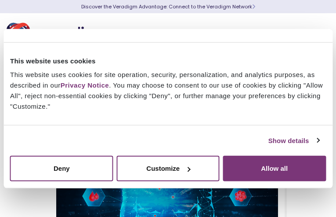 The height and width of the screenshot is (217, 336). What do you see at coordinates (316, 34) in the screenshot?
I see `button: Toggle Navigation Menu` at bounding box center [316, 34].